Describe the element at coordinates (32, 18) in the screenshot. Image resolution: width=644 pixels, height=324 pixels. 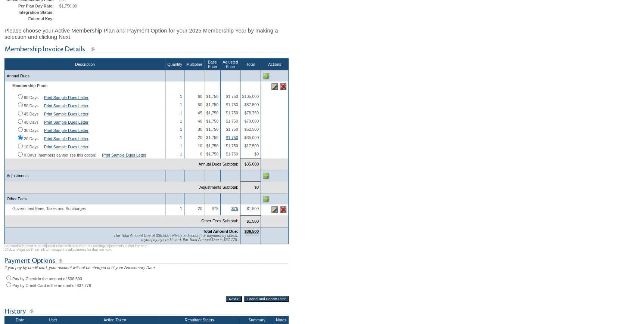
I see `td: External Key:` at that location.